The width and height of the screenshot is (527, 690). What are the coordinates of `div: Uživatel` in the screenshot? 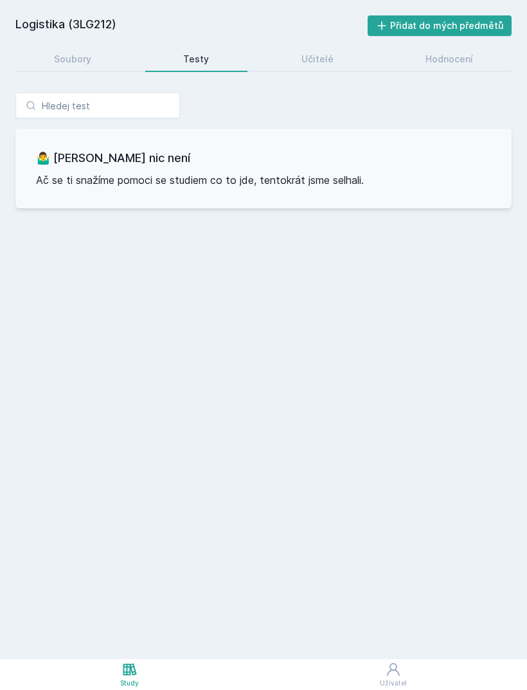 It's located at (394, 683).